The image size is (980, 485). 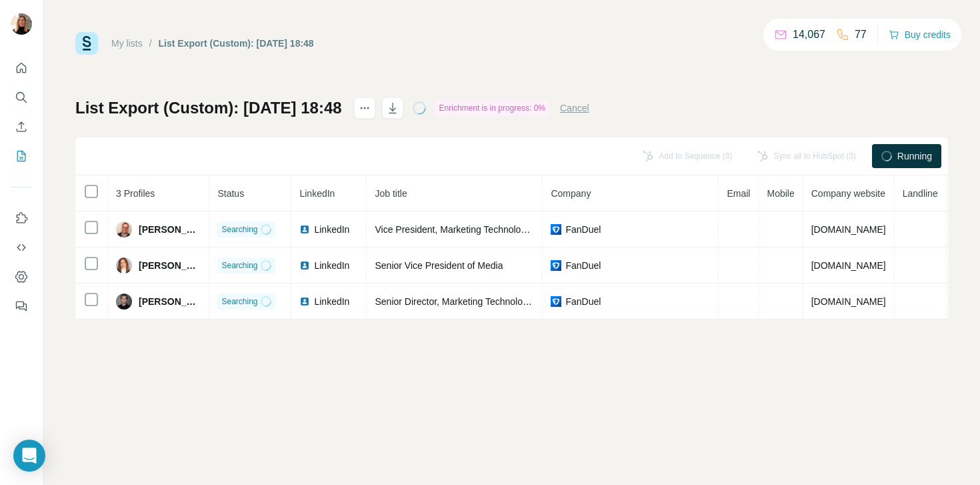 I want to click on div: Enrichment is in progress: 0%, so click(x=492, y=108).